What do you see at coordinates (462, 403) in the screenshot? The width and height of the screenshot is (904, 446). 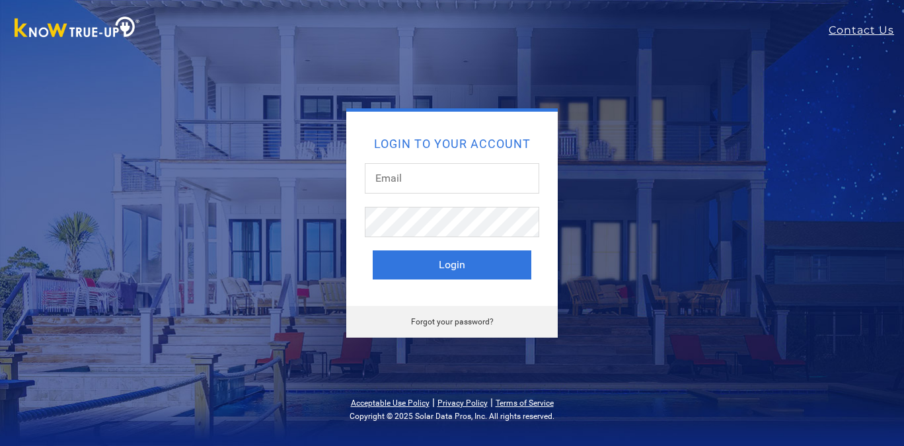 I see `a: Privacy Policy` at bounding box center [462, 403].